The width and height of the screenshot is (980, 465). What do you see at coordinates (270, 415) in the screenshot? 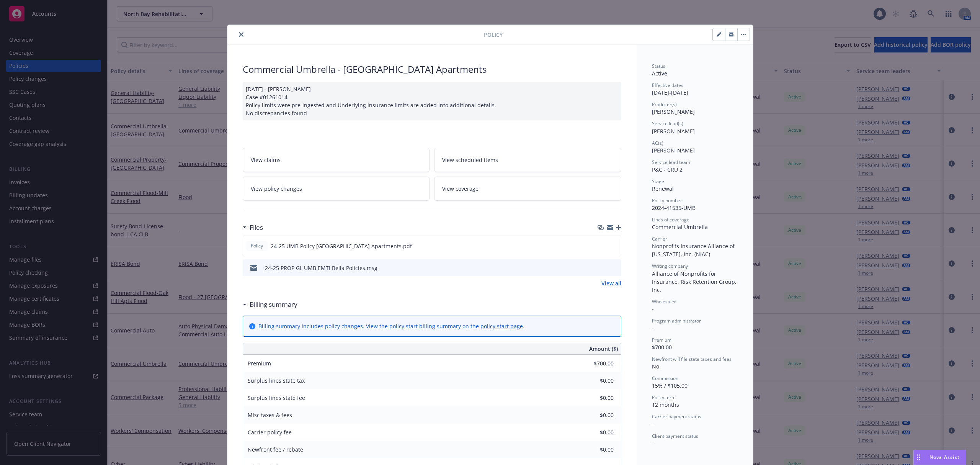
I see `span: Misc taxes & fees` at bounding box center [270, 415].